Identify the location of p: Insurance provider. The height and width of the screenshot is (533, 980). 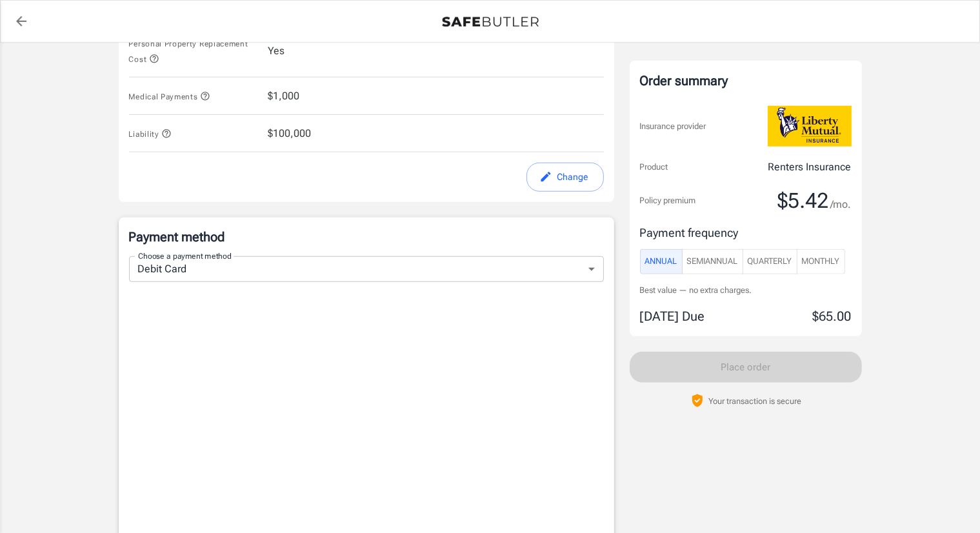
(673, 126).